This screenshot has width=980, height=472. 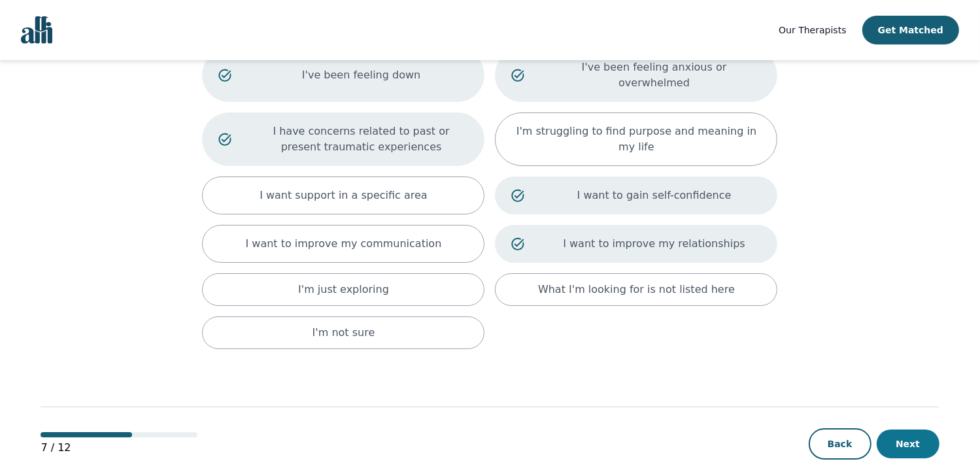 I want to click on p: I want to gain self-confidence, so click(x=654, y=196).